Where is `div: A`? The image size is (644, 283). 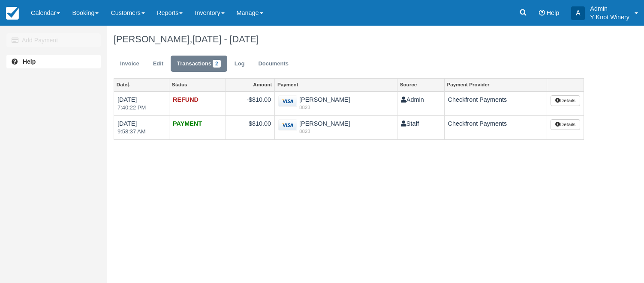 div: A is located at coordinates (578, 13).